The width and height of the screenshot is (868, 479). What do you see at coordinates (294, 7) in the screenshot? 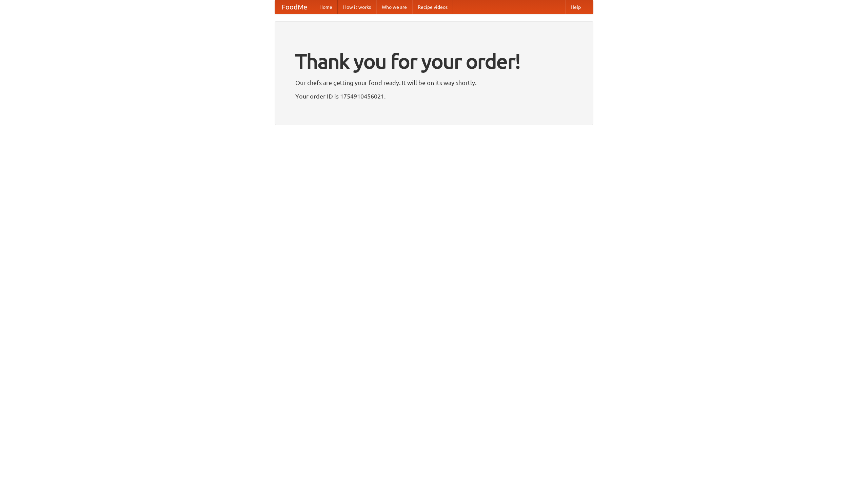
I see `a: FoodMe` at bounding box center [294, 7].